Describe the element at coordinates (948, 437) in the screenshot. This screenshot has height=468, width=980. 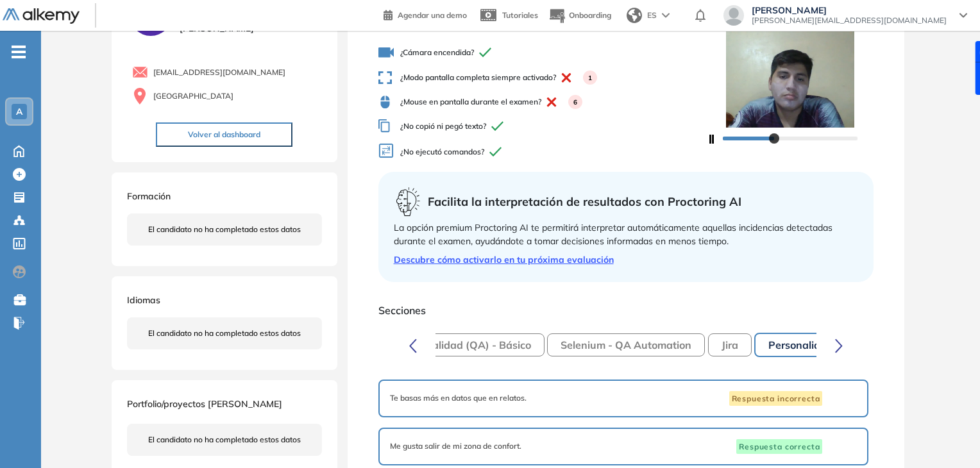
I see `div: Chat Widget` at that location.